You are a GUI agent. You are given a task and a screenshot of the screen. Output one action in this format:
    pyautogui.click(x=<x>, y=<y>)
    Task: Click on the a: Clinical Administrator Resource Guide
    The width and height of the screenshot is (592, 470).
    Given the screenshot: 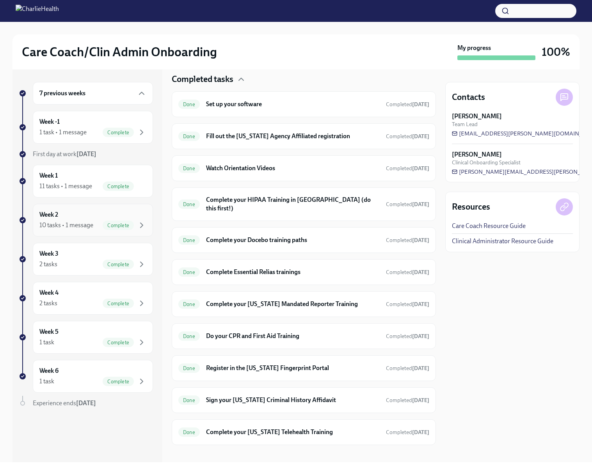 What is the action you would take?
    pyautogui.click(x=502, y=241)
    